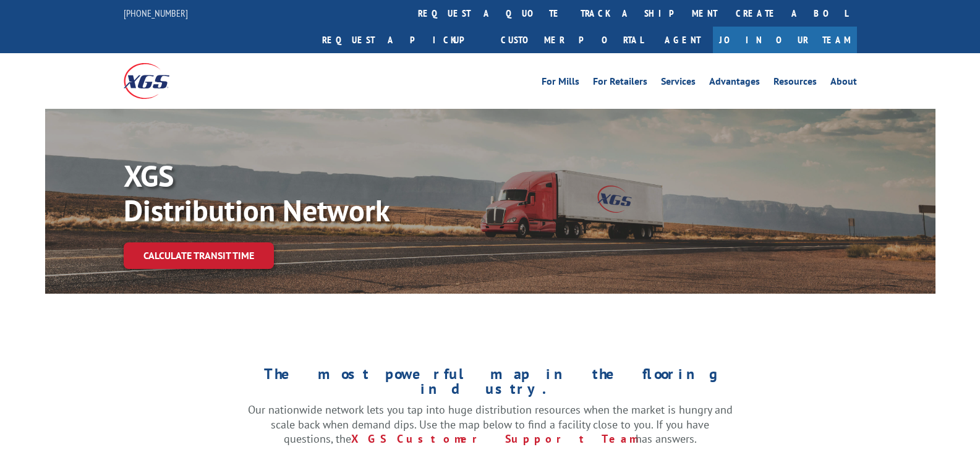 The image size is (980, 473). What do you see at coordinates (490, 424) in the screenshot?
I see `p: Our nationwide network lets you tap into huge distribution resources when the market is hungry an...` at bounding box center [490, 424].